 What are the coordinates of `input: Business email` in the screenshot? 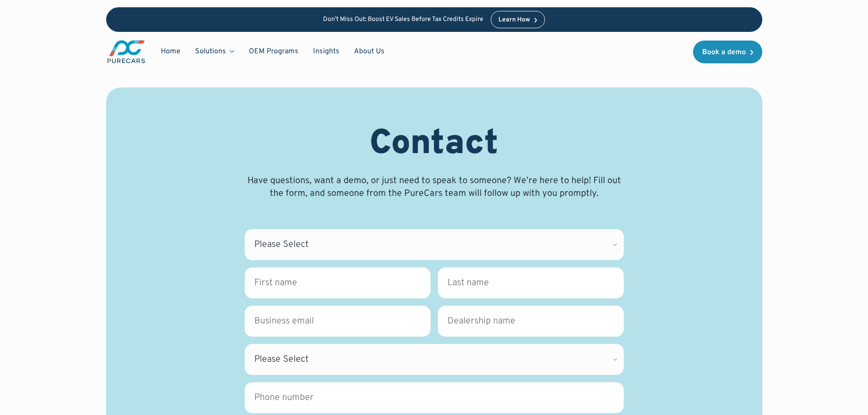 It's located at (337, 321).